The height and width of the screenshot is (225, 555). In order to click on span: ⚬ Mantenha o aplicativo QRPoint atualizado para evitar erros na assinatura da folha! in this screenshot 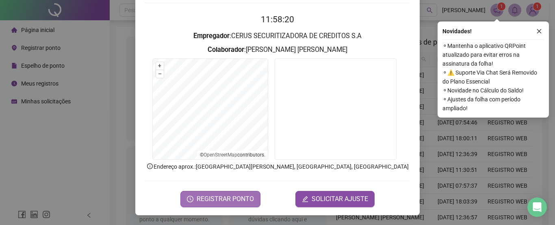, I will do `click(493, 55)`.